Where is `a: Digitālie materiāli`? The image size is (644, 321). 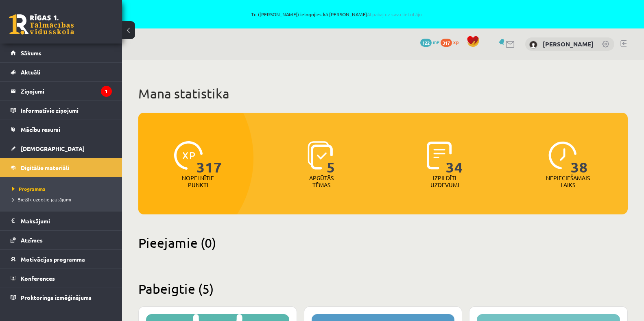
a: Digitālie materiāli is located at coordinates (61, 167).